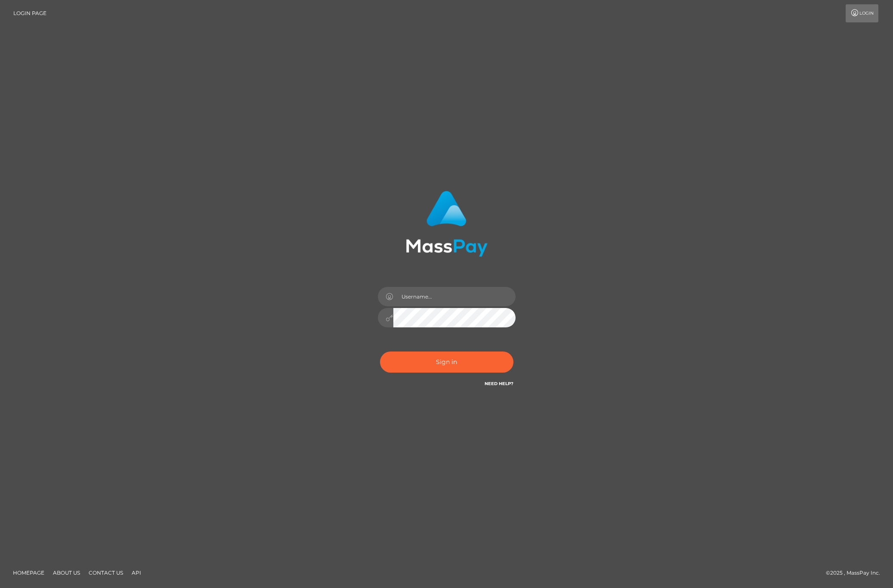  I want to click on a: Need Help?, so click(499, 383).